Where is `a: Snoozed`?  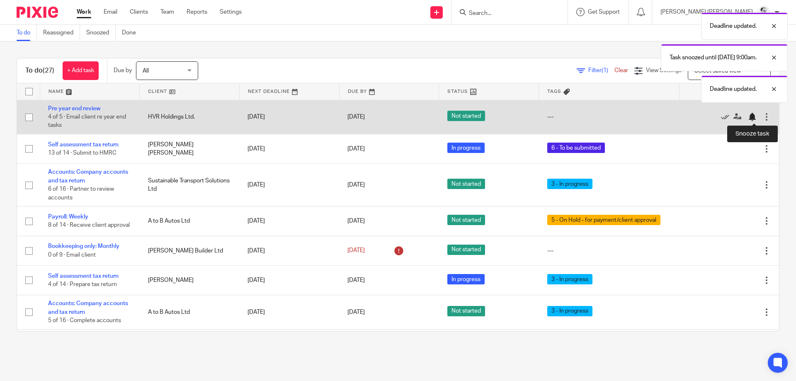
a: Snoozed is located at coordinates (101, 33).